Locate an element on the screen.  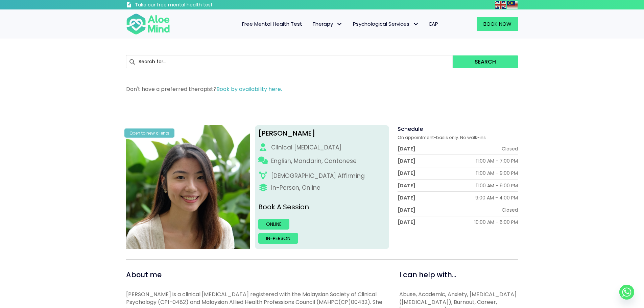
img: Aloe mind Logo is located at coordinates (148, 24).